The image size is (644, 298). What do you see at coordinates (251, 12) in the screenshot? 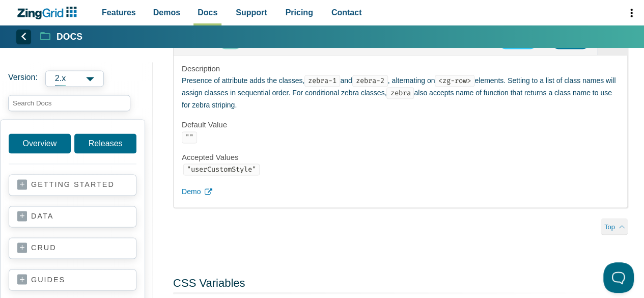
I see `span: Support` at bounding box center [251, 12].